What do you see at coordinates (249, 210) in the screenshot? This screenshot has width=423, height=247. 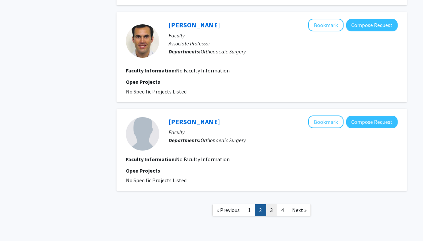 I see `a: 1` at bounding box center [249, 210].